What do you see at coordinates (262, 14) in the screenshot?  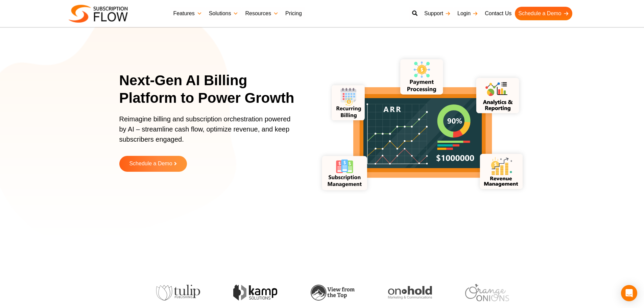 I see `a: Resources` at bounding box center [262, 14].